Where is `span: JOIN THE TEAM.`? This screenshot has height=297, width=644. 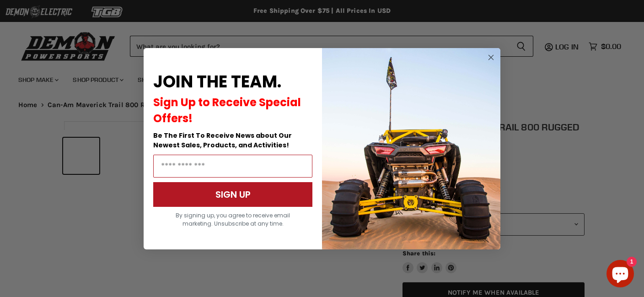 span: JOIN THE TEAM. is located at coordinates (217, 82).